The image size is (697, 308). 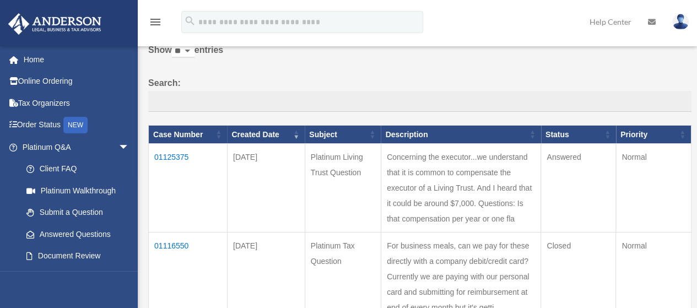 What do you see at coordinates (188, 188) in the screenshot?
I see `td: 01125375` at bounding box center [188, 188].